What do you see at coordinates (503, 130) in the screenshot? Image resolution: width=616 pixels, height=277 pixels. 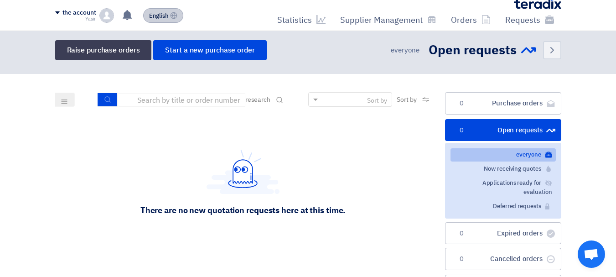 I see `a: Open requests0` at bounding box center [503, 130].